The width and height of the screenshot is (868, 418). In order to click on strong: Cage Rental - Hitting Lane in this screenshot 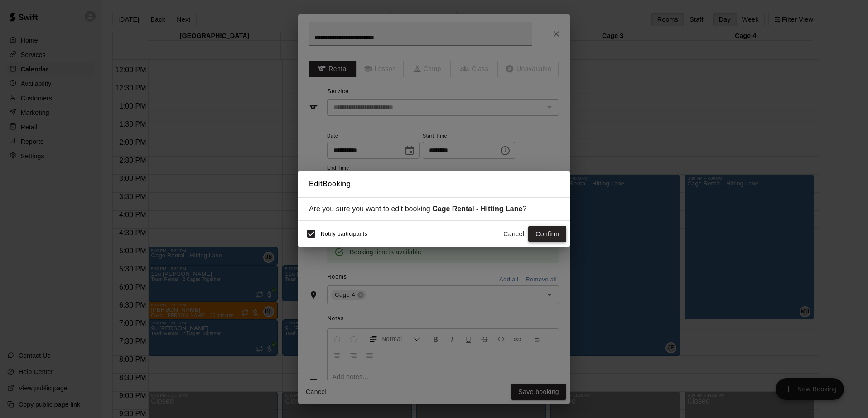, I will do `click(477, 209)`.